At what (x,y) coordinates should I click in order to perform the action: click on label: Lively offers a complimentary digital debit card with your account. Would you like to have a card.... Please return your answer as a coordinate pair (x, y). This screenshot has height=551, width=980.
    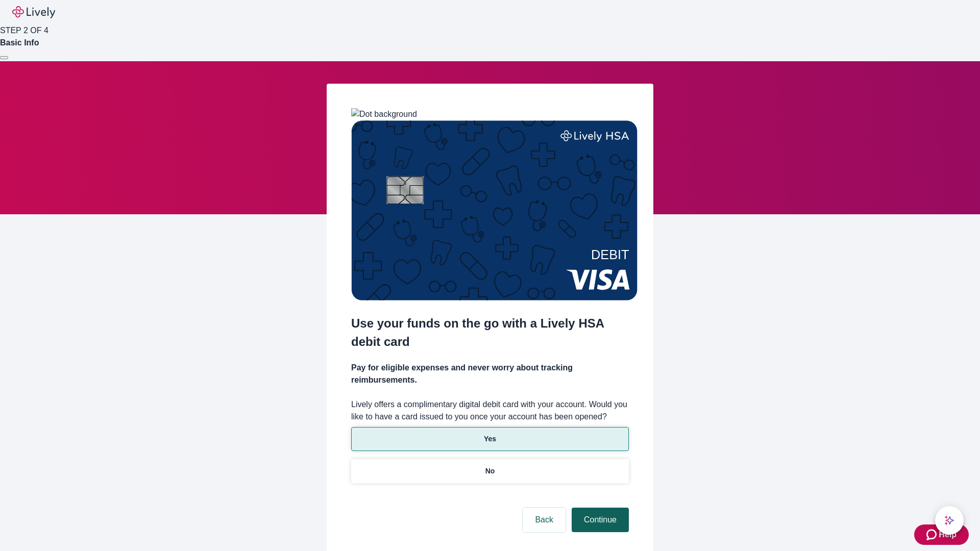
    Looking at the image, I should click on (490, 411).